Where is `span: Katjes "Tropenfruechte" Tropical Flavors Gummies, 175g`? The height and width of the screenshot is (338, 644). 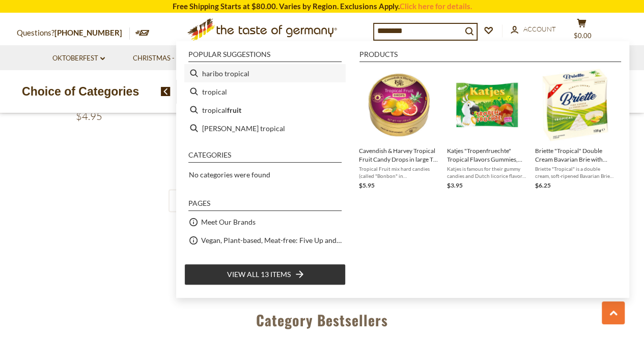
span: Katjes "Tropenfruechte" Tropical Flavors Gummies, 175g is located at coordinates (486, 155).